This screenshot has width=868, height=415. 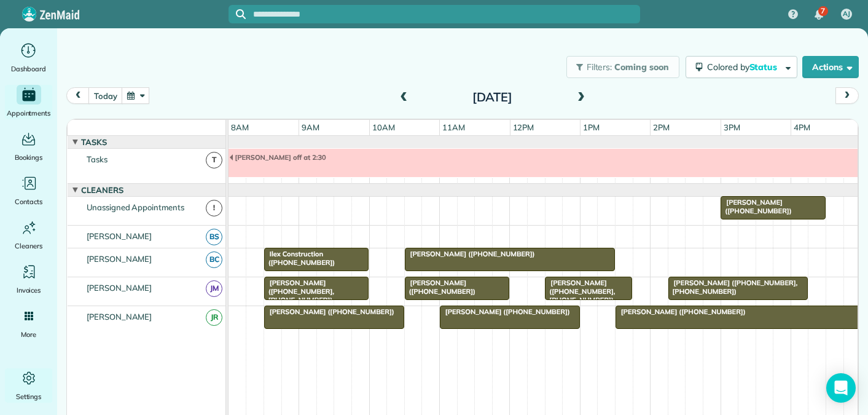 What do you see at coordinates (819, 15) in the screenshot?
I see `div: 7 unread notifications` at bounding box center [819, 15].